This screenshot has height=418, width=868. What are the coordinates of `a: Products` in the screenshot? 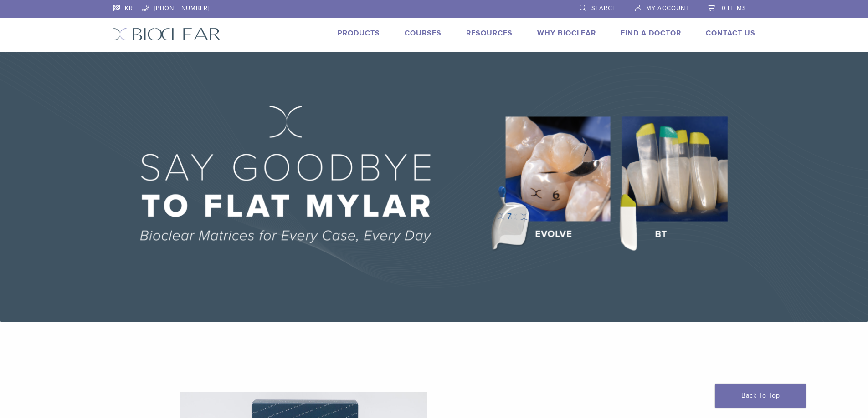 It's located at (358, 33).